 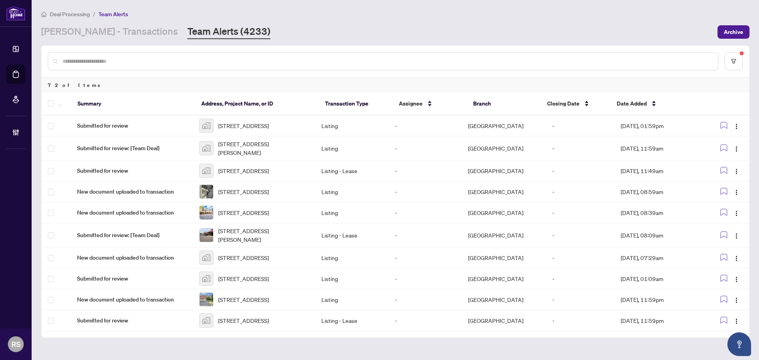 I want to click on button: Open asap, so click(x=740, y=345).